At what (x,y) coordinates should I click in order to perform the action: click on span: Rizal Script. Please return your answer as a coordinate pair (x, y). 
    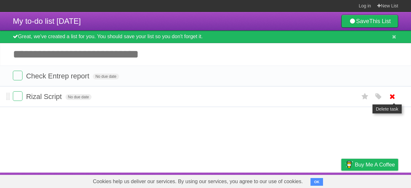
    Looking at the image, I should click on (45, 96).